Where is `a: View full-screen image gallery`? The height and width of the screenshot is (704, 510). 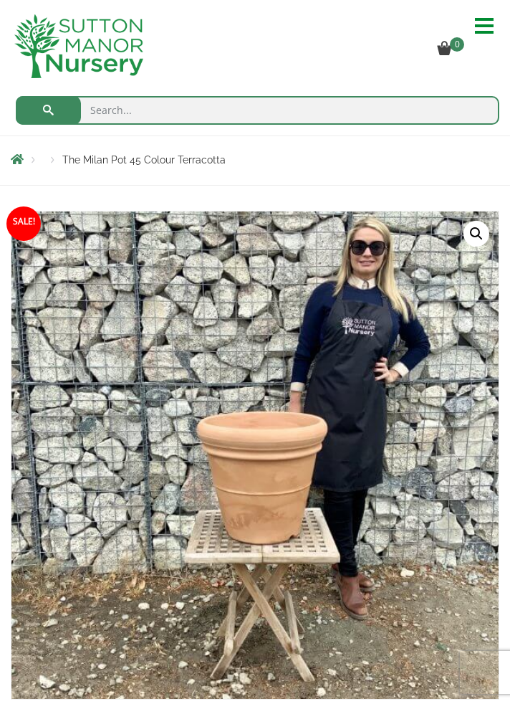 a: View full-screen image gallery is located at coordinates (477, 234).